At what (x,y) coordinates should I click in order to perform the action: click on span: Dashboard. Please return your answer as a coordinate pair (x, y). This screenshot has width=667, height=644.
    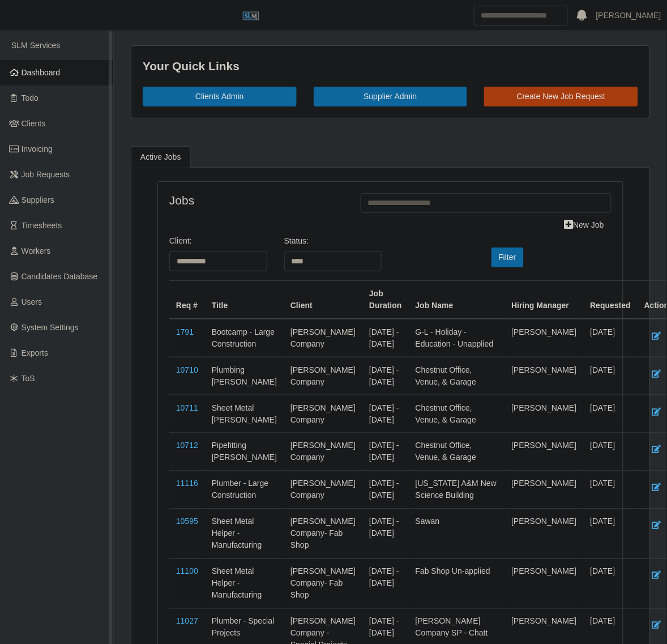
    Looking at the image, I should click on (41, 73).